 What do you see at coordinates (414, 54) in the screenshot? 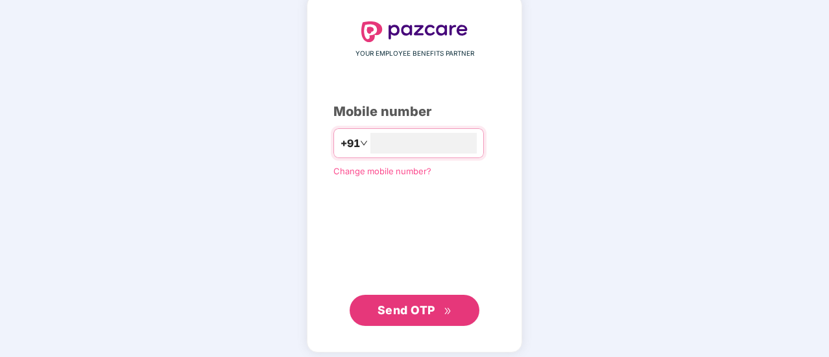
I see `span: YOUR EMPLOYEE BENEFITS PARTNER` at bounding box center [414, 54].